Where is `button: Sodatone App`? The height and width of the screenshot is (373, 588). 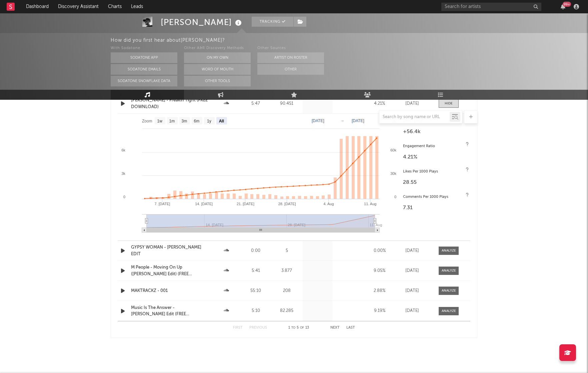
button: Sodatone App is located at coordinates (144, 58).